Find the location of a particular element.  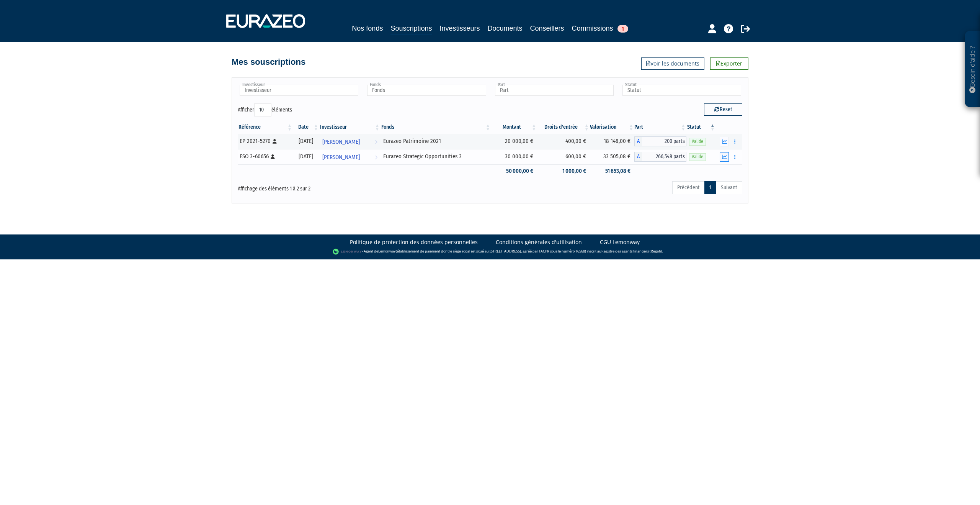

a: CGU Lemonway is located at coordinates (620, 242).